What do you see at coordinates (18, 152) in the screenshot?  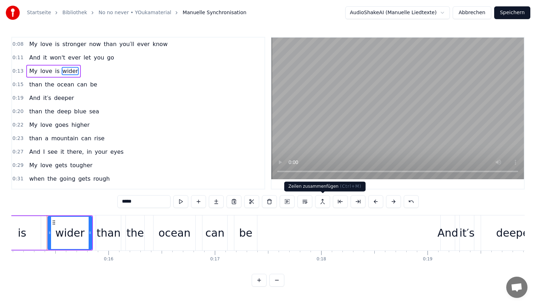 I see `span: 0:27` at bounding box center [18, 152].